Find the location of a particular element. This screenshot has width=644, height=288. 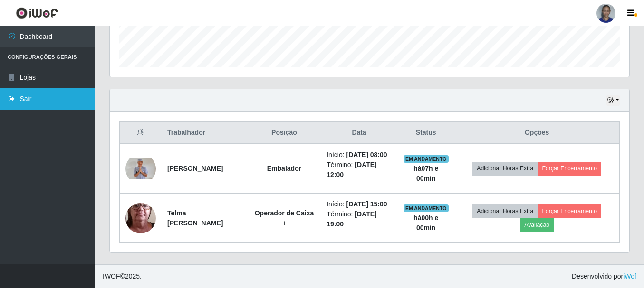

th: Trabalhador is located at coordinates (205, 133).